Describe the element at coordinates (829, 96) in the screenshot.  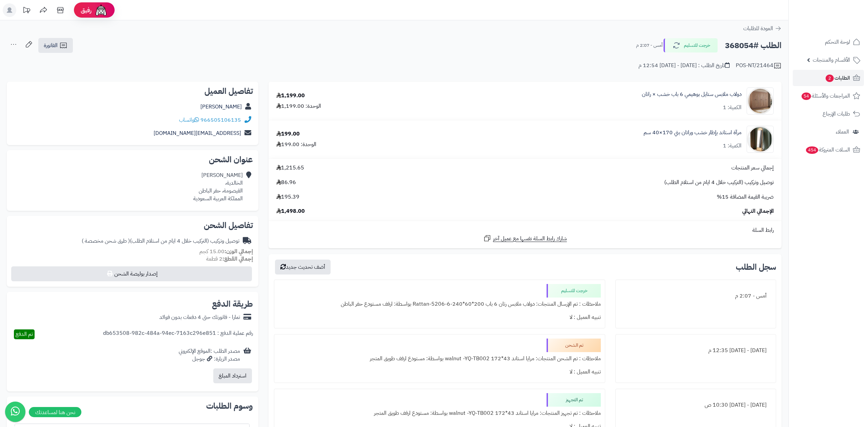
I see `a: المراجعات والأسئلة54` at that location.